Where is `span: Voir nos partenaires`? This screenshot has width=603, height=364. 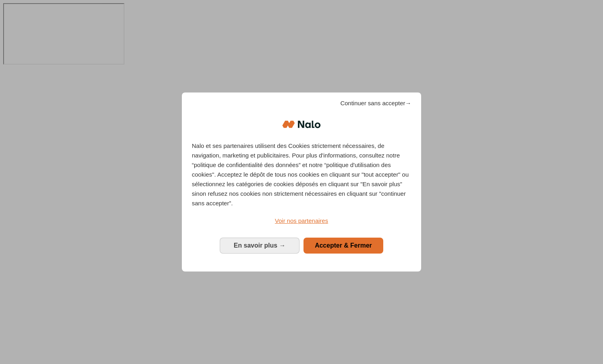 span: Voir nos partenaires is located at coordinates (301, 221).